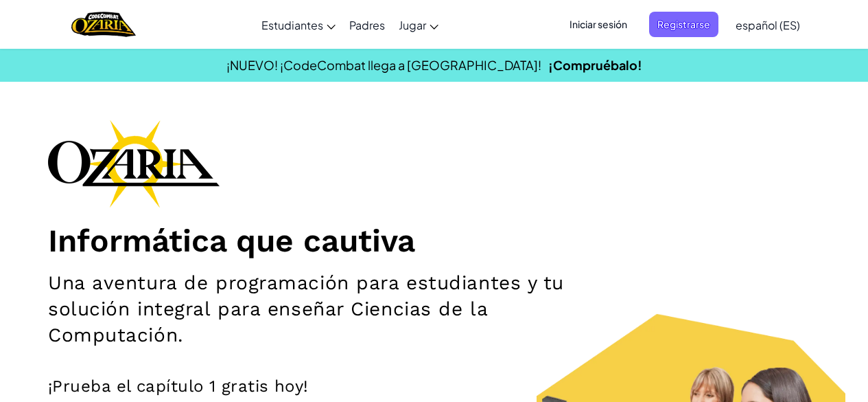 The height and width of the screenshot is (402, 868). Describe the element at coordinates (103, 24) in the screenshot. I see `img: Home` at that location.